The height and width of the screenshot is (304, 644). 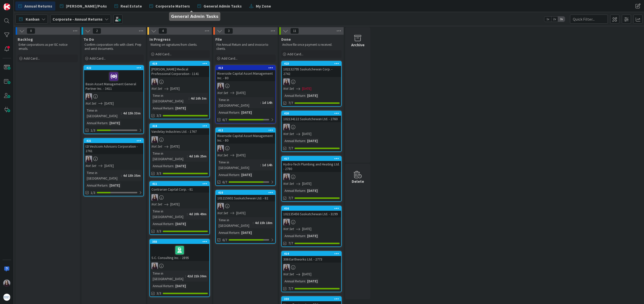 What do you see at coordinates (97, 31) in the screenshot?
I see `span: 2` at bounding box center [97, 31].